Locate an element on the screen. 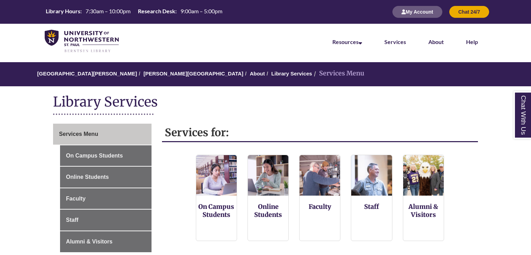 The image size is (531, 255). h2: Services for: is located at coordinates (320, 133).